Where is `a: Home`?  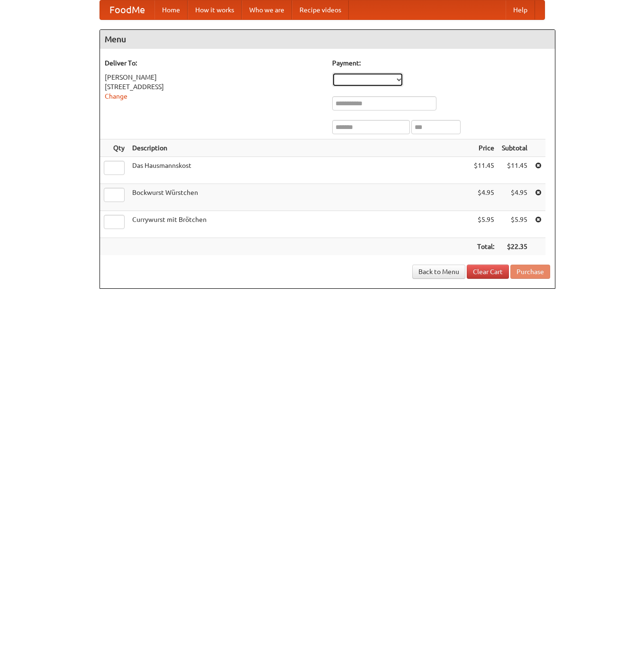 a: Home is located at coordinates (171, 10).